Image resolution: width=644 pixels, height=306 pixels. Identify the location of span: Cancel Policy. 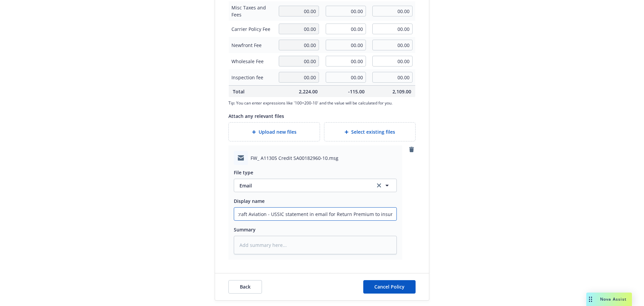
(389, 286).